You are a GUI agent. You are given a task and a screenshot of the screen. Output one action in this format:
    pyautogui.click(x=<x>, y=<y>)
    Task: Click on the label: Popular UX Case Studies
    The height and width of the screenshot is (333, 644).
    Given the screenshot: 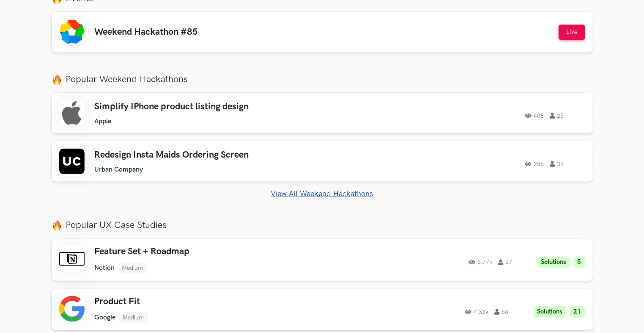 What is the action you would take?
    pyautogui.click(x=322, y=225)
    